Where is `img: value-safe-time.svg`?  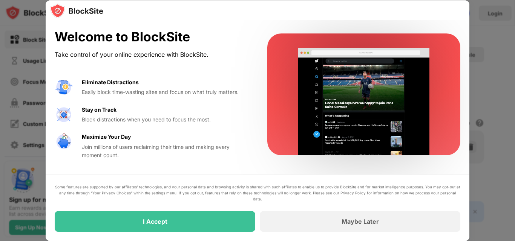
img: value-safe-time.svg is located at coordinates (64, 142).